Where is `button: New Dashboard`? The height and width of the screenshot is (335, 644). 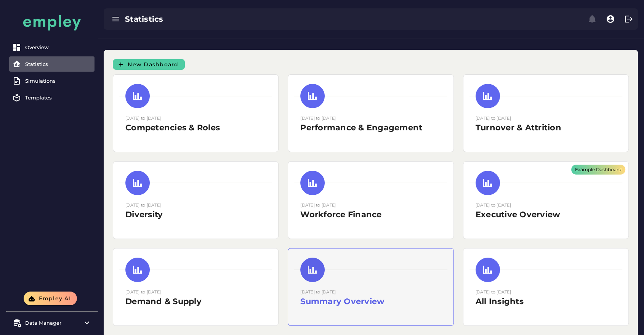 button: New Dashboard is located at coordinates (149, 64).